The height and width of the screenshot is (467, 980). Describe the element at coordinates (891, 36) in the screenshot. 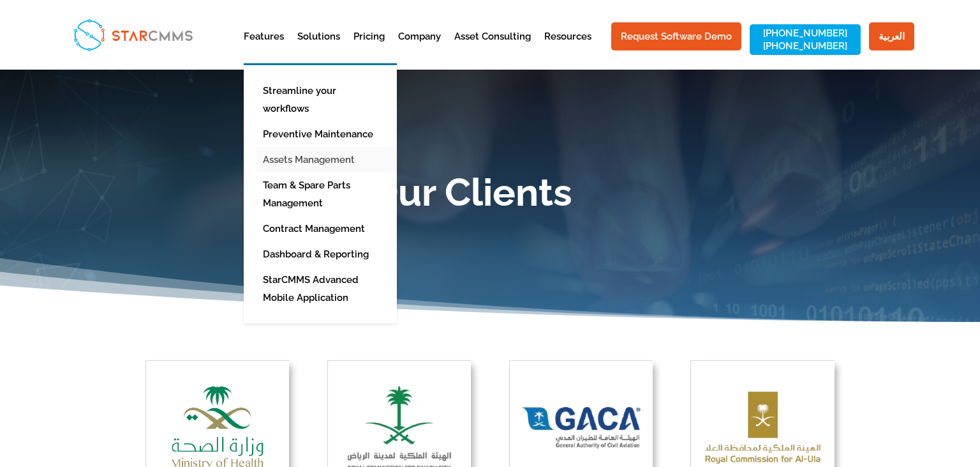

I see `a: العربية` at that location.